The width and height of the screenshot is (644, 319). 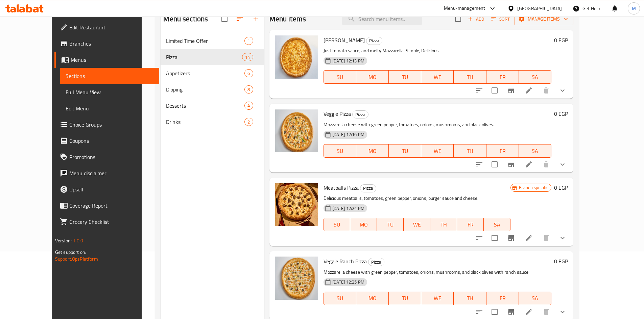 What do you see at coordinates (533, 188) in the screenshot?
I see `span: Branch specific` at bounding box center [533, 188].